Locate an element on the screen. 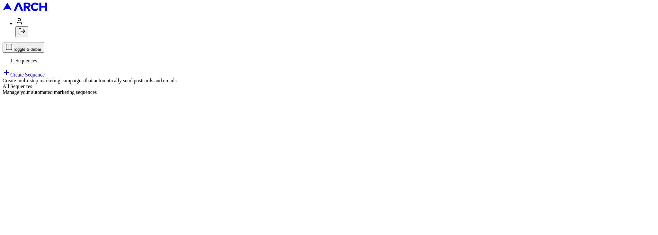  div: Manage your automated marketing sequences is located at coordinates (329, 92).